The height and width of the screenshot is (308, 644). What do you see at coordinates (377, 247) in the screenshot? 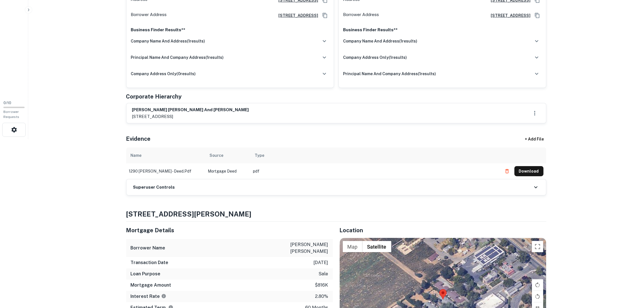
I see `button: Show satellite imagery` at bounding box center [377, 247].